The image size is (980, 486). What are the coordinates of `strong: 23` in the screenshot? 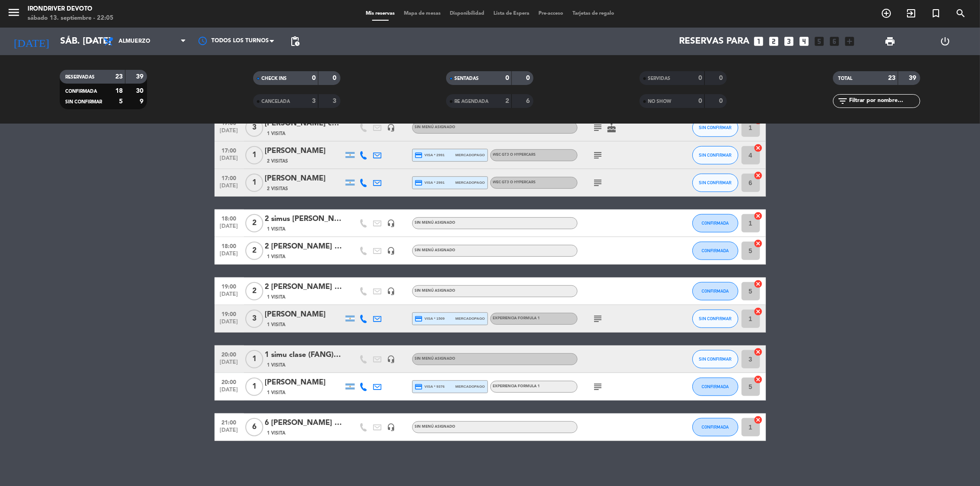 It's located at (892, 78).